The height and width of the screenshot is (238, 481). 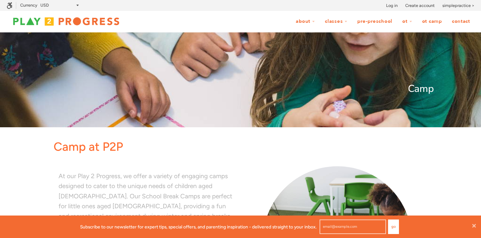 What do you see at coordinates (240, 89) in the screenshot?
I see `p: Camp` at bounding box center [240, 89].